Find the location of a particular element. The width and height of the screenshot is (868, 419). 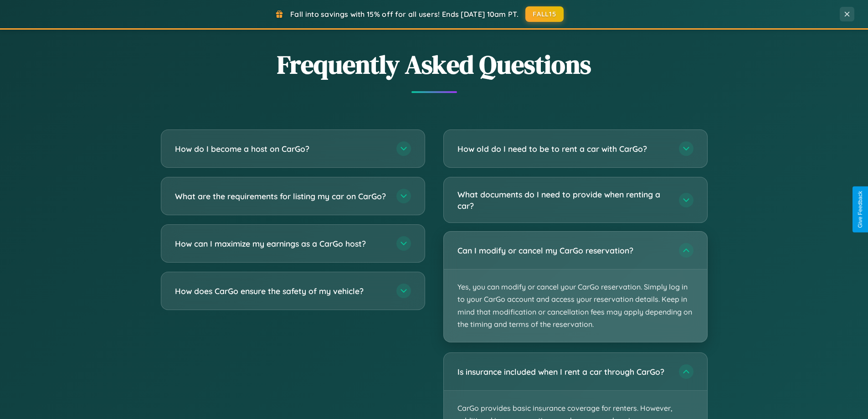

h2: Frequently Asked Questions is located at coordinates (434, 64).